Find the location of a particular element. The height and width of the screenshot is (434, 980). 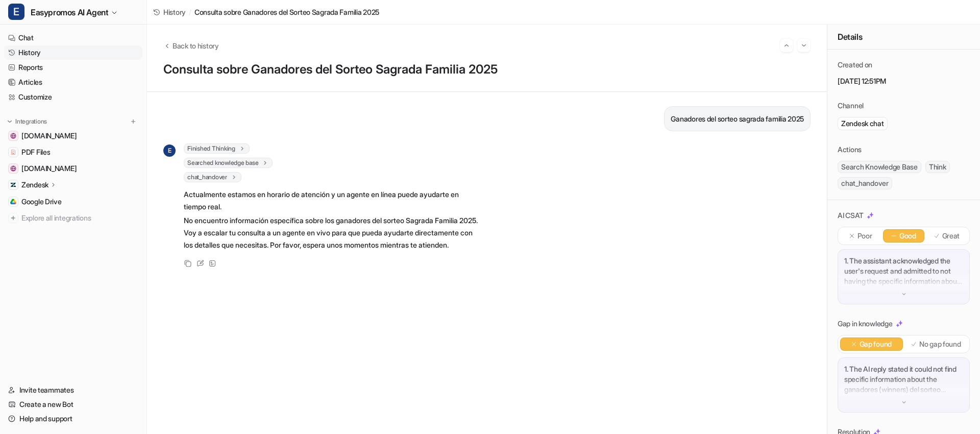

span: PDF Files is located at coordinates (36, 152).